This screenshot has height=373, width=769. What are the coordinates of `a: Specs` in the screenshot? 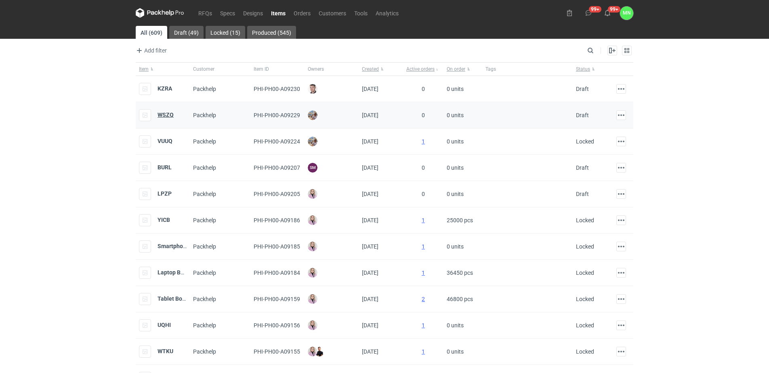 It's located at (228, 13).